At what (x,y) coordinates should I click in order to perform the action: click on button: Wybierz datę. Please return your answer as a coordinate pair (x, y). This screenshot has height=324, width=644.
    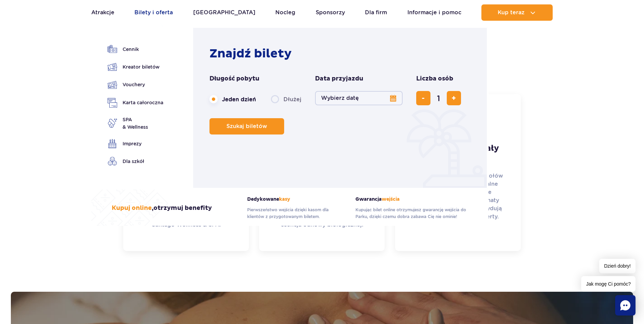
    Looking at the image, I should click on (359, 98).